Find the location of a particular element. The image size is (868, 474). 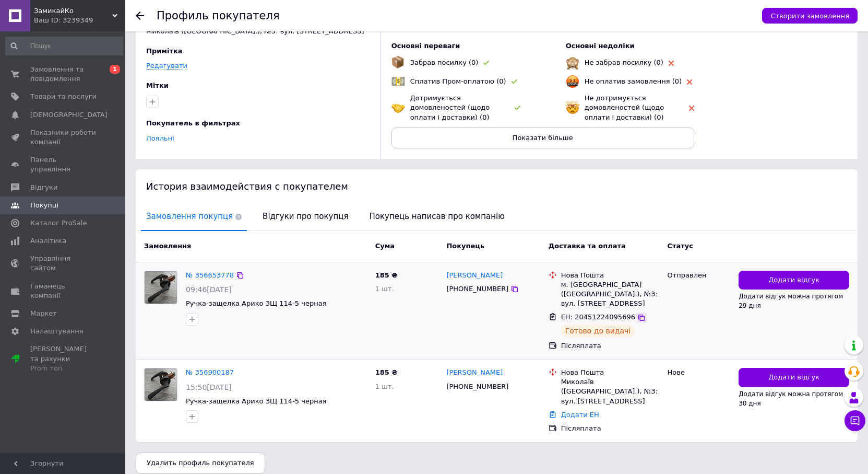

a: Редагувати is located at coordinates (167, 66).